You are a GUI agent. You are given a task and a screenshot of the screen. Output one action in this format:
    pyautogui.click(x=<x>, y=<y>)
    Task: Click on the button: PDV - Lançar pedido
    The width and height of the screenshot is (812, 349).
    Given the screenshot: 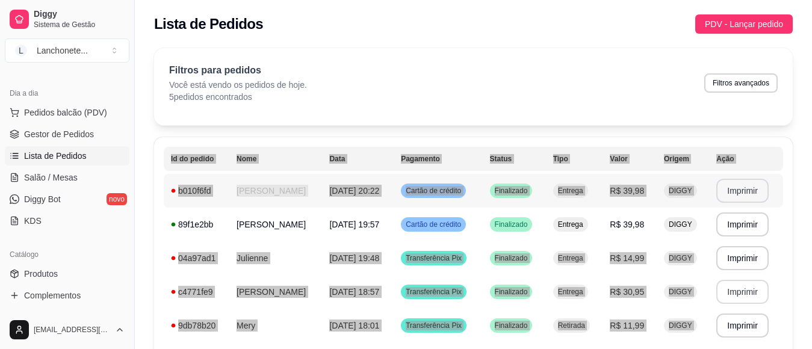 What is the action you would take?
    pyautogui.click(x=744, y=24)
    